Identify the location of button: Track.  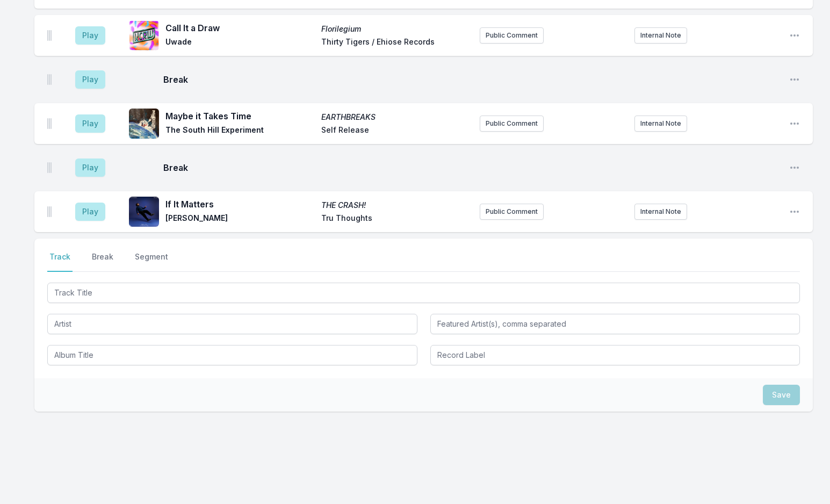
(60, 261).